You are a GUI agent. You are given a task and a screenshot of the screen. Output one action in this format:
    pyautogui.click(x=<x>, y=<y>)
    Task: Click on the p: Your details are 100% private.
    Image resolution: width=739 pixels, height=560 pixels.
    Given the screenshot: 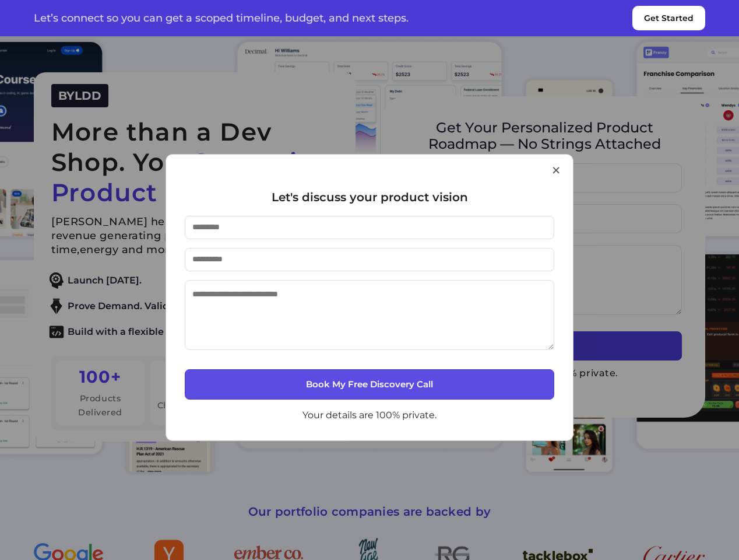 What is the action you would take?
    pyautogui.click(x=370, y=416)
    